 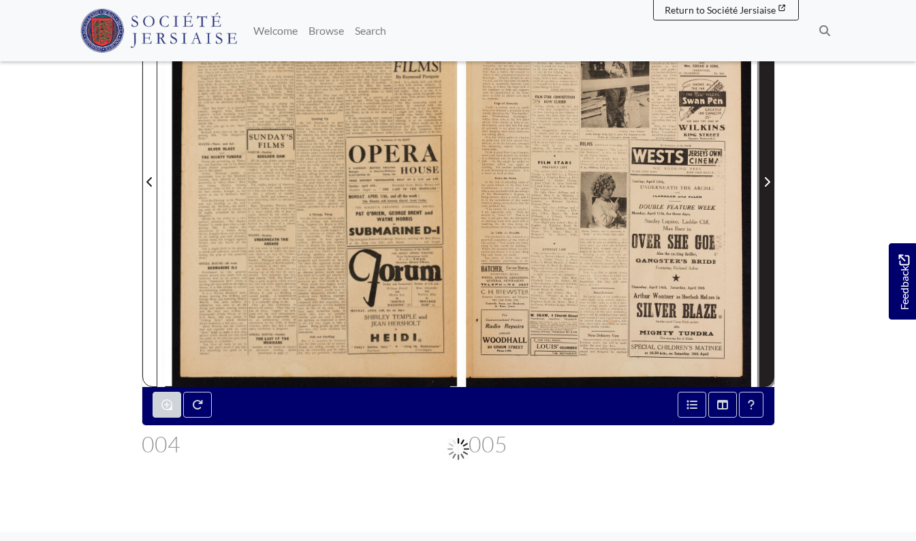 I want to click on button: Rotate the book, so click(x=198, y=405).